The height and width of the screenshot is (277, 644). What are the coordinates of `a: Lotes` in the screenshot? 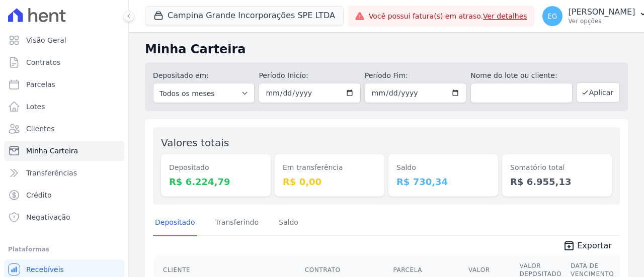 It's located at (64, 107).